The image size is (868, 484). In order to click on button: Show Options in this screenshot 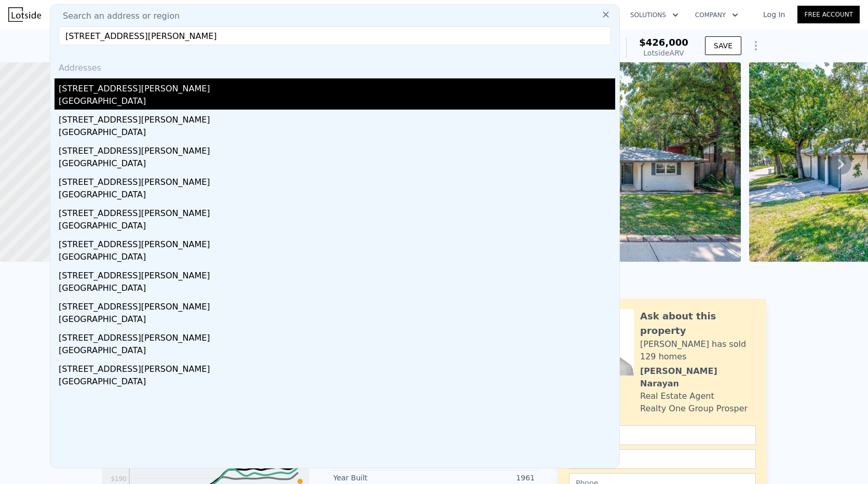, I will do `click(756, 46)`.